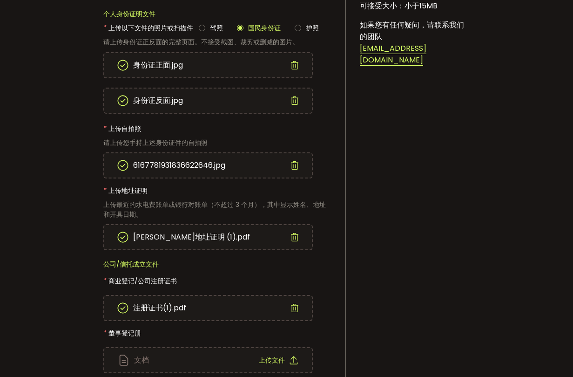 The height and width of the screenshot is (377, 573). What do you see at coordinates (179, 165) in the screenshot?
I see `font: 6167781931836622646.jpg` at bounding box center [179, 165].